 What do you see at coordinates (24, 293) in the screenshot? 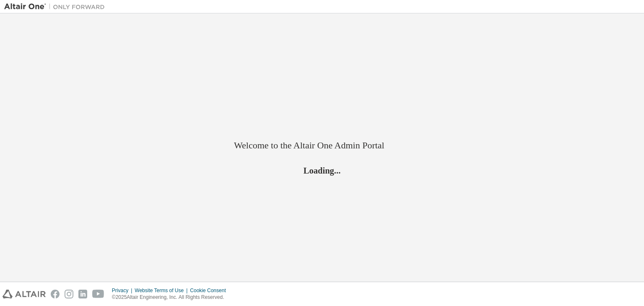
I see `img: altair_logo.svg` at bounding box center [24, 293].